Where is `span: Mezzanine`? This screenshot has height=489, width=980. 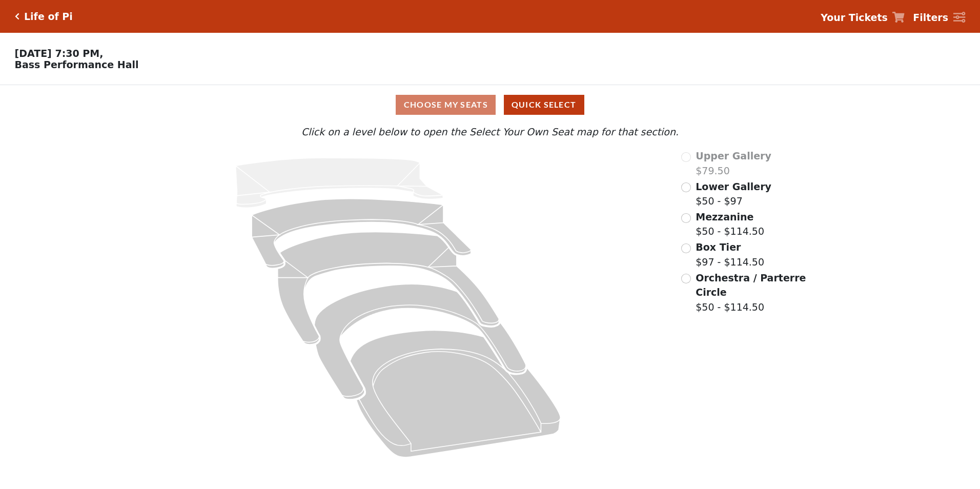 span: Mezzanine is located at coordinates (724, 217).